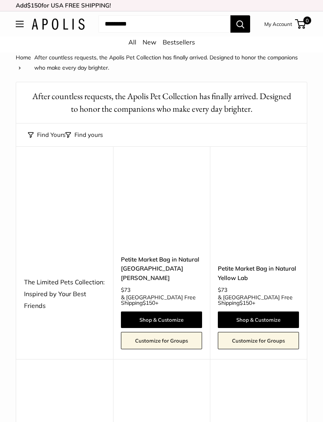 This screenshot has height=422, width=323. What do you see at coordinates (65, 294) in the screenshot?
I see `div: The Limited Pets Collection: Inspired by Your Best Friends` at bounding box center [65, 294].